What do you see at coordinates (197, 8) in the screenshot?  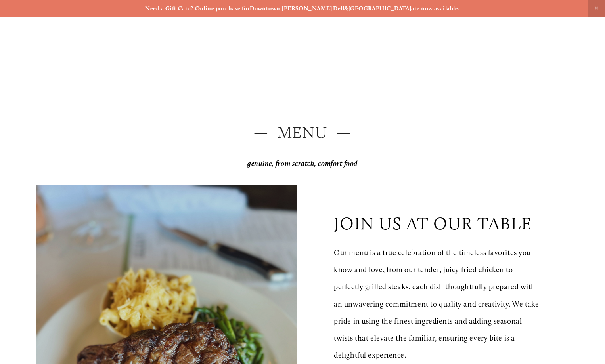 I see `strong: Need a Gift Card? Online purchase for` at bounding box center [197, 8].